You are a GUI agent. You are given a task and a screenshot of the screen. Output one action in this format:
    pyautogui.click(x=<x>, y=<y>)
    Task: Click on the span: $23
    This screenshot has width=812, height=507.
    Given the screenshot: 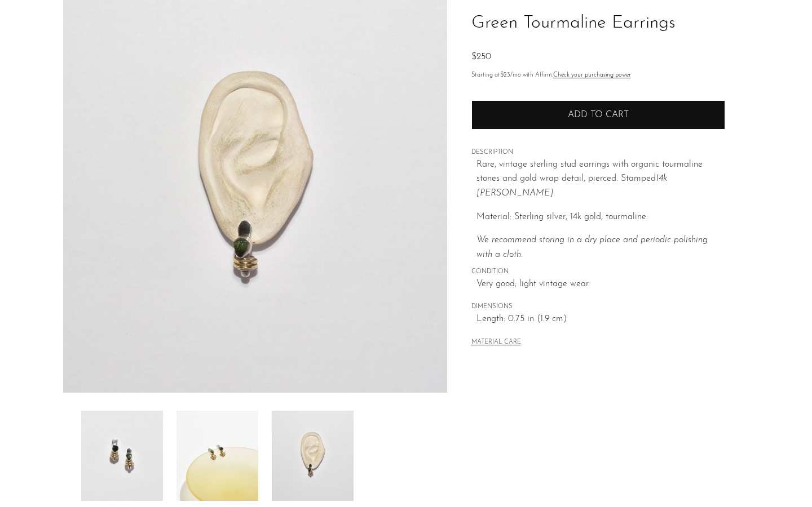 What is the action you would take?
    pyautogui.click(x=505, y=75)
    